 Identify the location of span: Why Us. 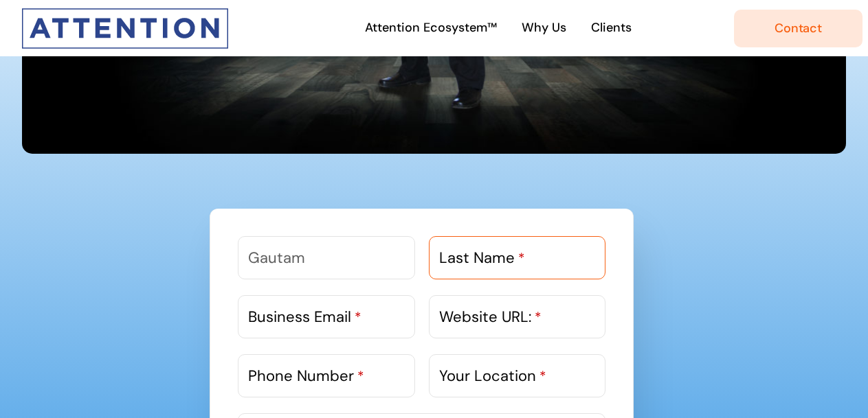
(544, 27).